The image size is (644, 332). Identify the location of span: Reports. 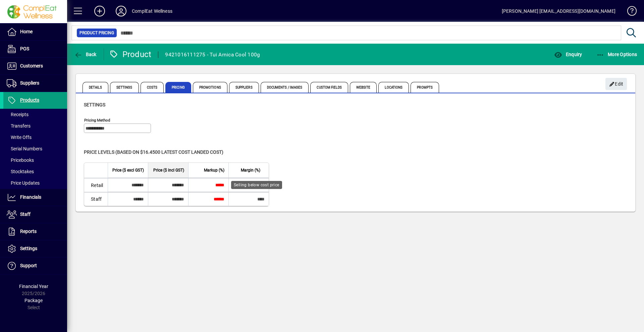
(28, 231).